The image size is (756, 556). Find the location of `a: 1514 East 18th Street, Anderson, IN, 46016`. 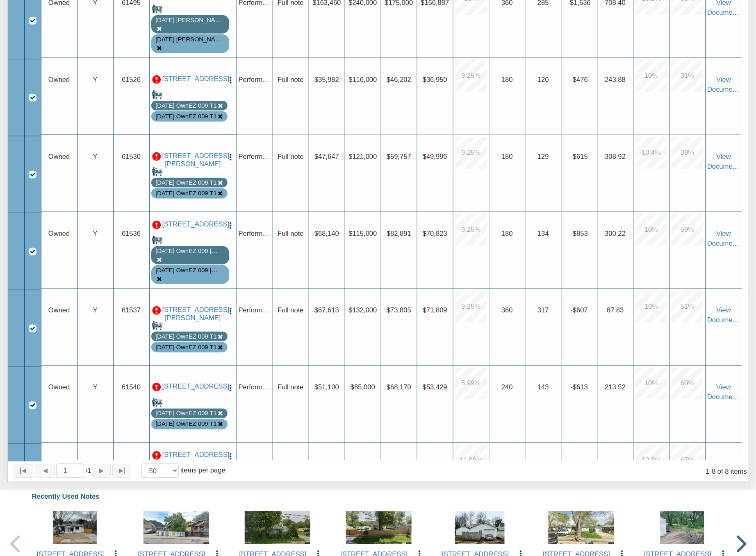

a: 1514 East 18th Street, Anderson, IN, 46016 is located at coordinates (193, 387).